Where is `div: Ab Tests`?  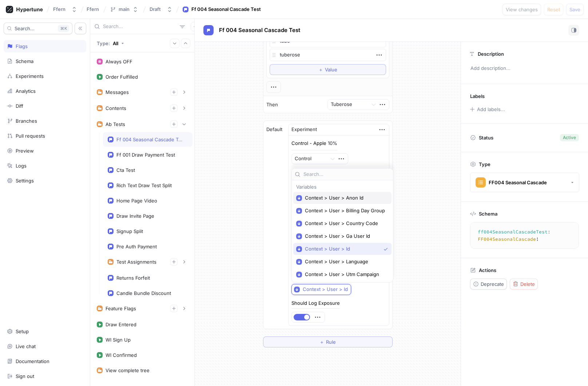
div: Ab Tests is located at coordinates (115, 124).